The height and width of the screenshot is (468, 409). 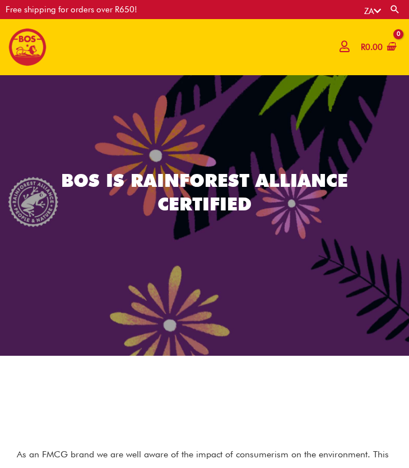 I want to click on a: View Shopping Cart, empty, so click(x=378, y=47).